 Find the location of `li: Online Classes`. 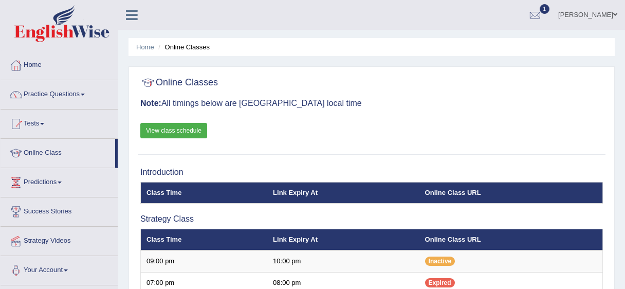

li: Online Classes is located at coordinates (183, 47).